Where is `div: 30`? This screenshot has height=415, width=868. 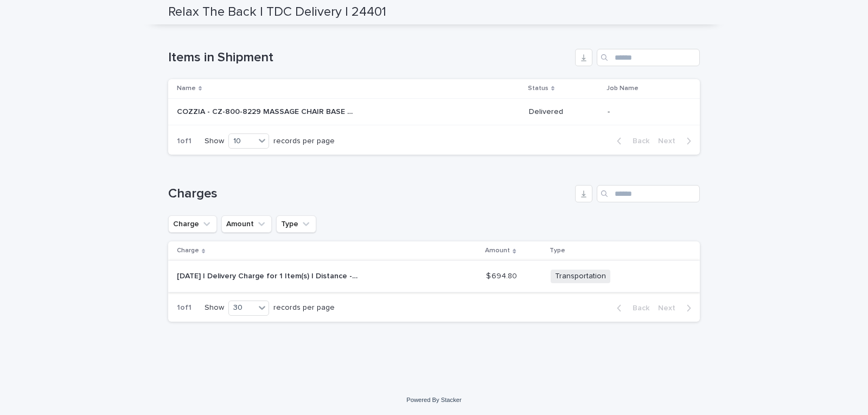
div: 30 is located at coordinates (242, 308).